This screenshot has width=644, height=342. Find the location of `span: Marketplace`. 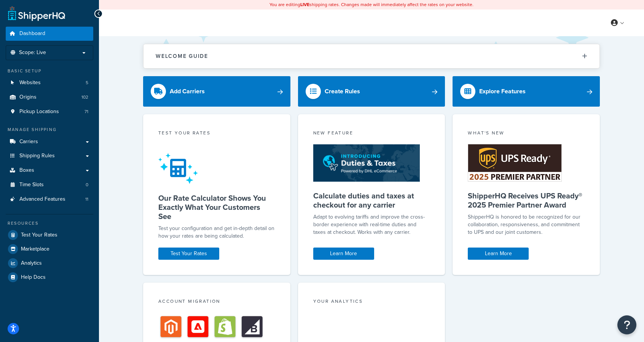

span: Marketplace is located at coordinates (35, 249).